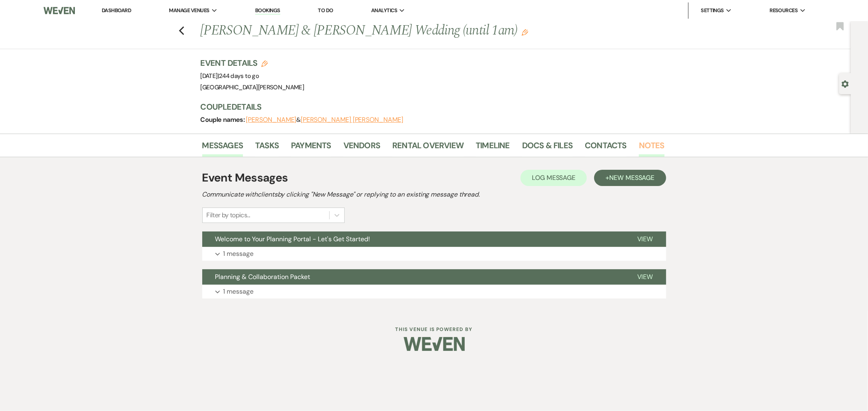 This screenshot has height=411, width=868. Describe the element at coordinates (189, 10) in the screenshot. I see `span: Manage Venues` at that location.